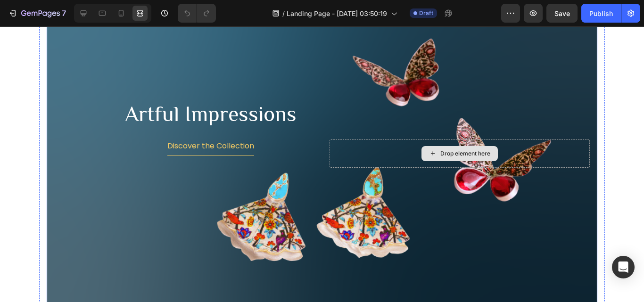  What do you see at coordinates (37, 13) in the screenshot?
I see `button: 7` at bounding box center [37, 13].